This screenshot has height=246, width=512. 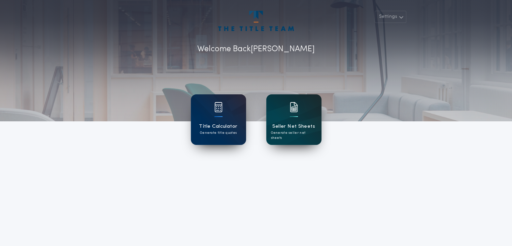 I want to click on button: Settings, so click(x=391, y=17).